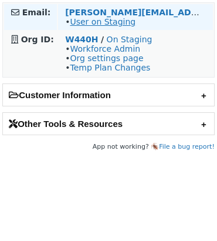 The width and height of the screenshot is (217, 241). I want to click on footer: App not working? 🪳, so click(109, 147).